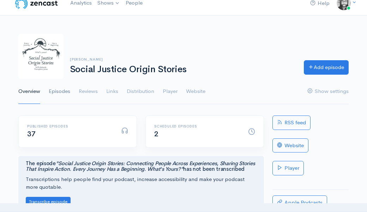 The width and height of the screenshot is (367, 212). What do you see at coordinates (29, 92) in the screenshot?
I see `a: Overview` at bounding box center [29, 92].